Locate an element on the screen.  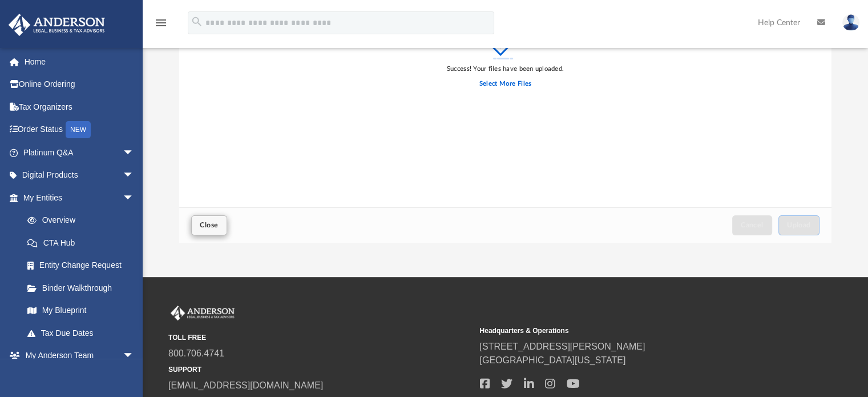
a: Tax Organizers is located at coordinates (79, 107).